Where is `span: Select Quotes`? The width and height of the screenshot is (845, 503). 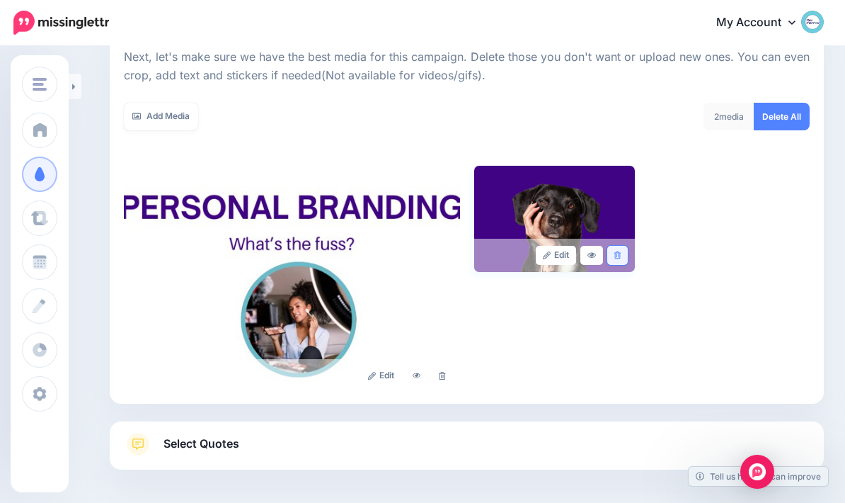
span: Select Quotes is located at coordinates (201, 443).